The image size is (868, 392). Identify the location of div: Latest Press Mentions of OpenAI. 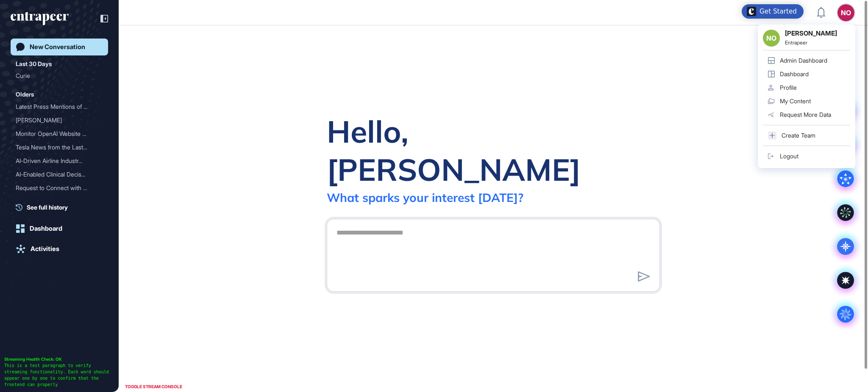
(60, 107).